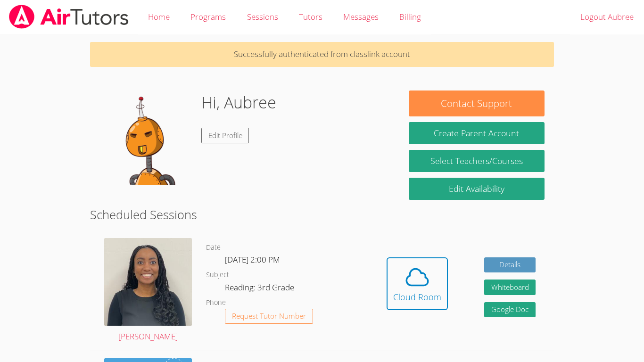 The height and width of the screenshot is (362, 644). I want to click on h1: Hi, Aubree, so click(239, 102).